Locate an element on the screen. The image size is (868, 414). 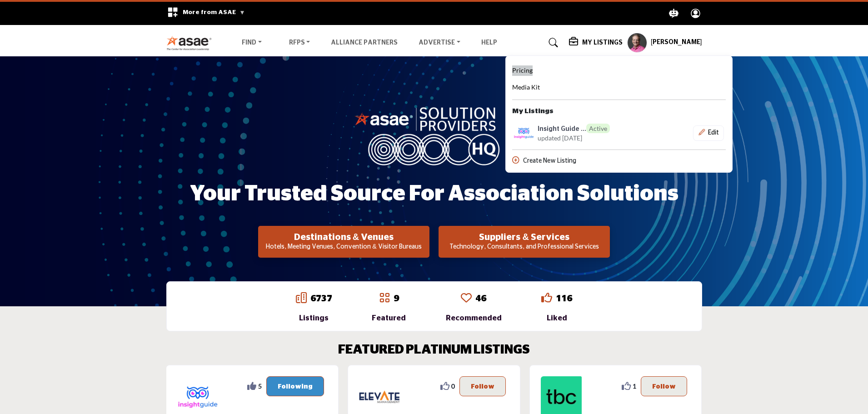
div: Create New Listing is located at coordinates (619, 161).